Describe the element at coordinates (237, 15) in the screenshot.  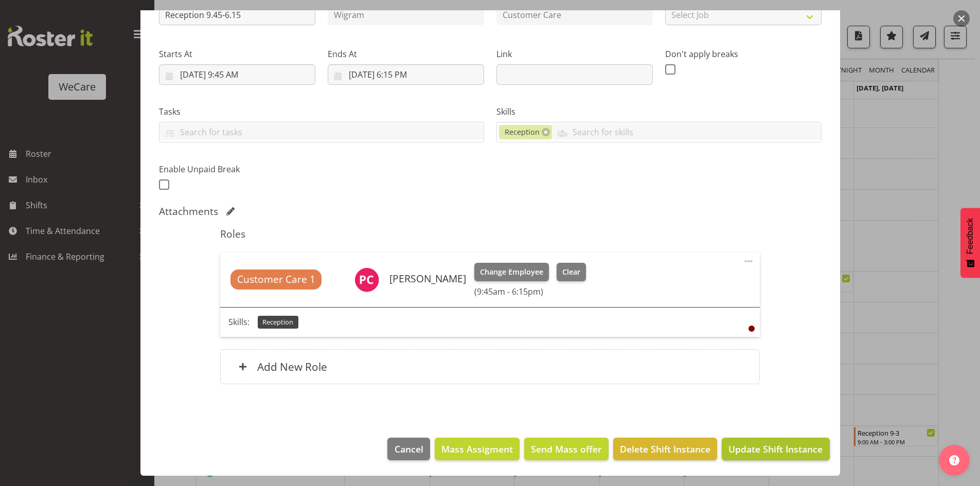
I see `input: Shift Instance Name` at that location.